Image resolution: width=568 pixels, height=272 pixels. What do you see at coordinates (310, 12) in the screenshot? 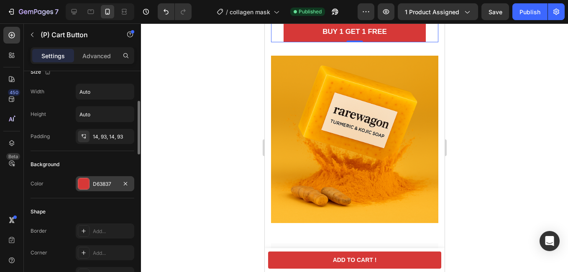
I see `span: Published` at bounding box center [310, 12].